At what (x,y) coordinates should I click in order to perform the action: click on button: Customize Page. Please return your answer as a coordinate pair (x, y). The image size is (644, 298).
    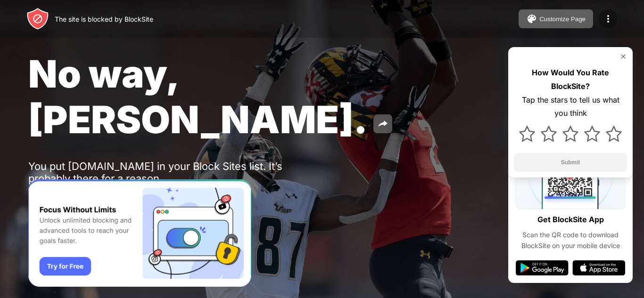
    Looking at the image, I should click on (556, 19).